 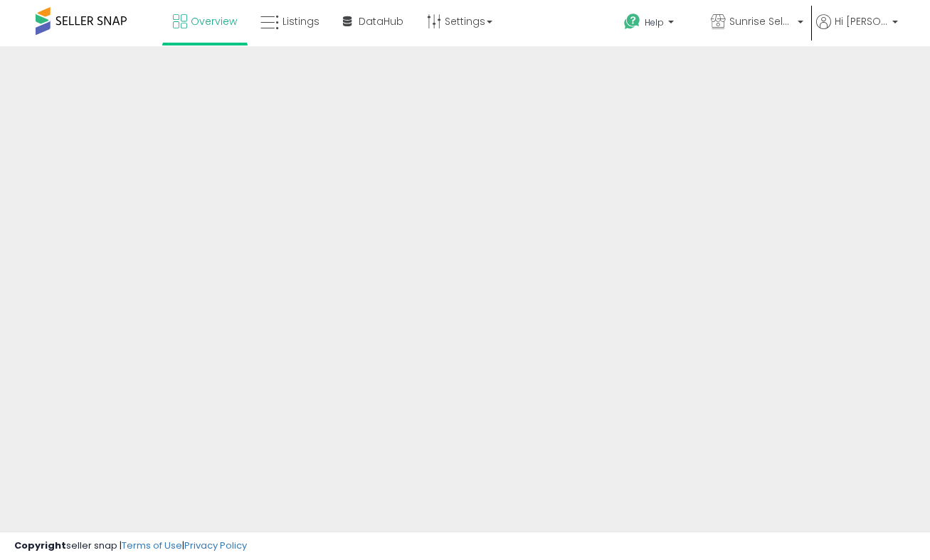 What do you see at coordinates (214, 21) in the screenshot?
I see `span: Overview` at bounding box center [214, 21].